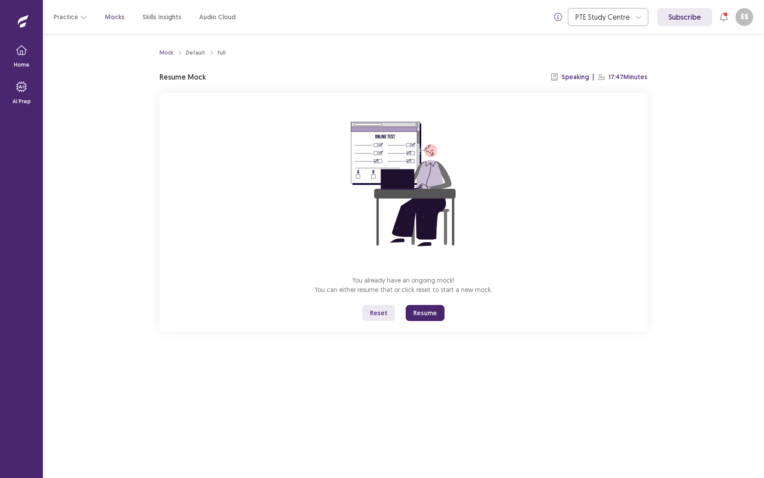 This screenshot has height=478, width=764. I want to click on img: attend-mock, so click(404, 184).